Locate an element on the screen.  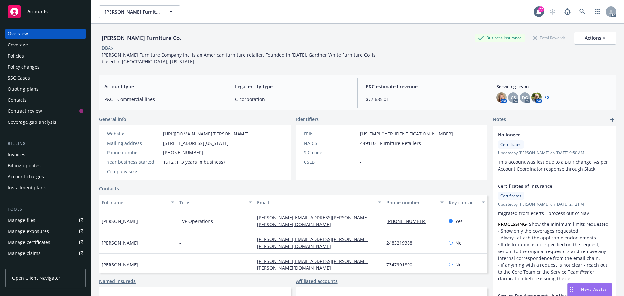
a: Invoices is located at coordinates (46, 155).